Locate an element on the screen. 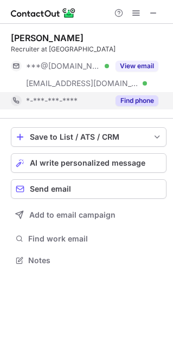  button: Send email is located at coordinates (88, 189).